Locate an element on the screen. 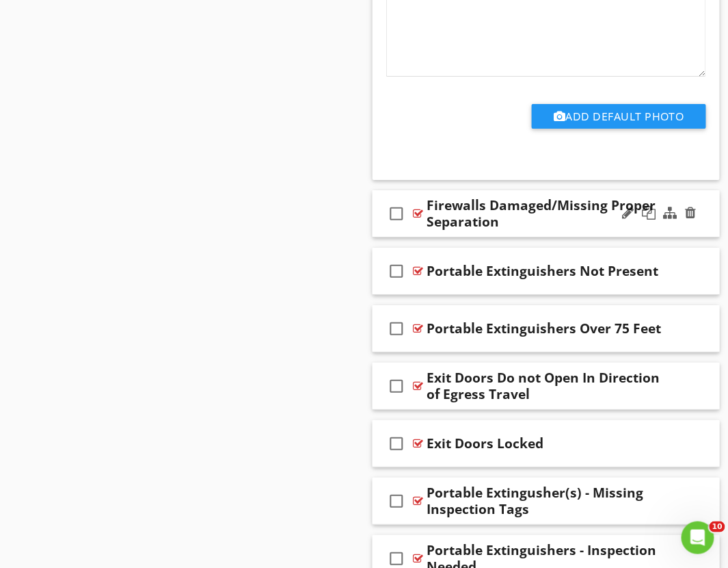  div: Exit Doors Do not Open In Direction of Egress Travel is located at coordinates (547, 385).